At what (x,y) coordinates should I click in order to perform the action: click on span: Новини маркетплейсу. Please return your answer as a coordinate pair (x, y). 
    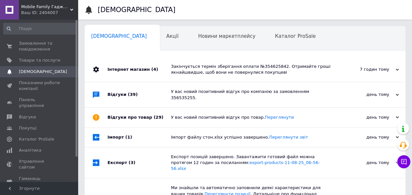
    Looking at the image, I should click on (226, 36).